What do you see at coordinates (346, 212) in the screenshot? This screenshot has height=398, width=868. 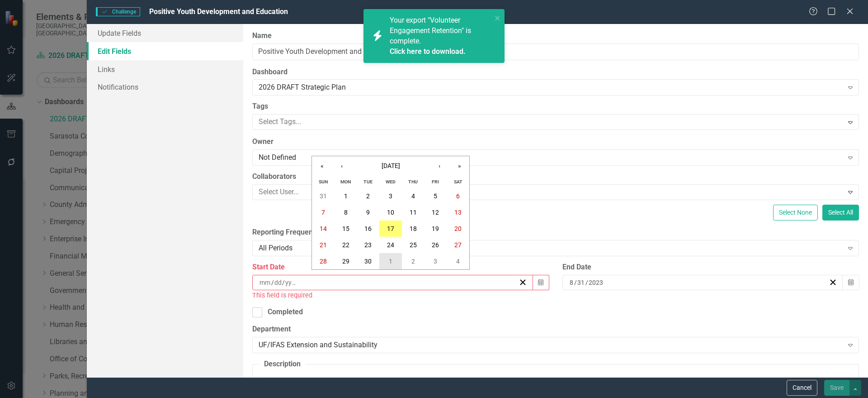 I see `button: September 8, 2025` at bounding box center [346, 212].